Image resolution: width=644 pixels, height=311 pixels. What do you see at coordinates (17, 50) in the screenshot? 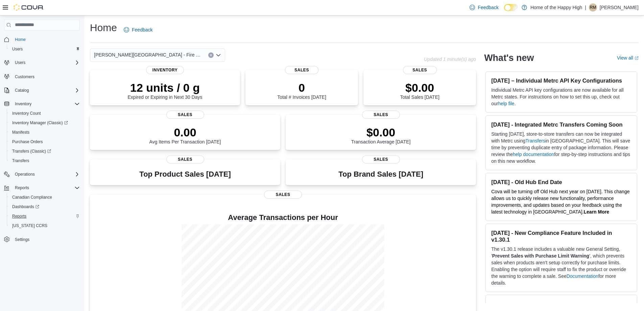
I see `a: Users` at bounding box center [17, 50].